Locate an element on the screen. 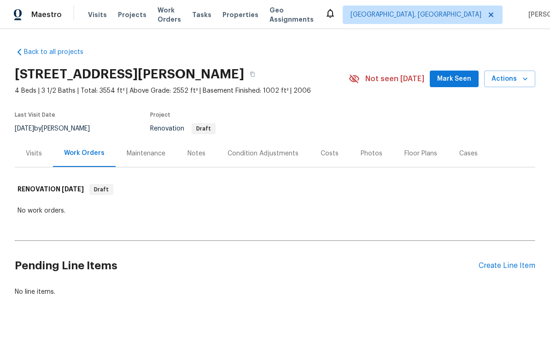  div: No line items. is located at coordinates (275, 292).